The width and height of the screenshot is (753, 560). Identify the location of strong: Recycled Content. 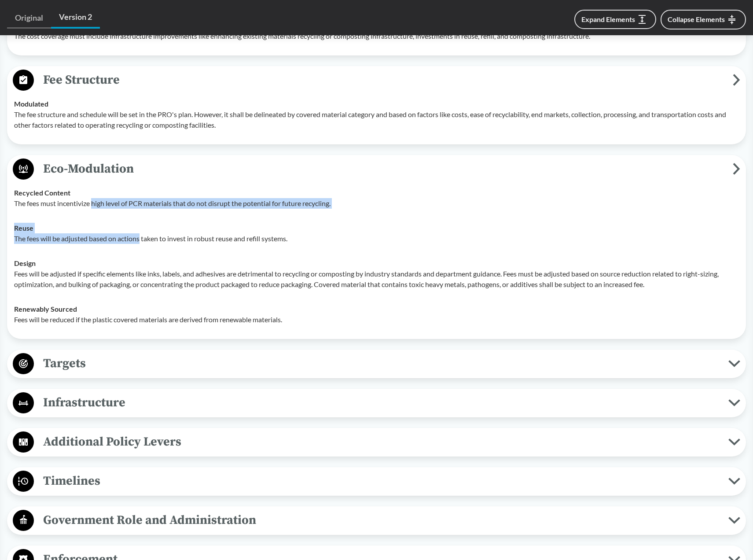
(42, 192).